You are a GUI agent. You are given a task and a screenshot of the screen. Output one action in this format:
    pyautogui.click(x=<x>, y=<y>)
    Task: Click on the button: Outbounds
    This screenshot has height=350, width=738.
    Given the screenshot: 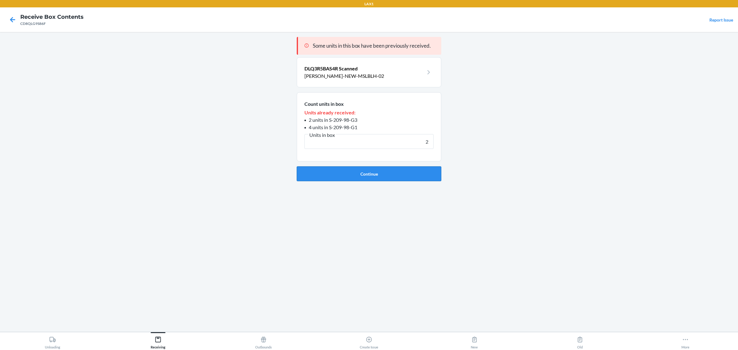 What is the action you would take?
    pyautogui.click(x=263, y=340)
    